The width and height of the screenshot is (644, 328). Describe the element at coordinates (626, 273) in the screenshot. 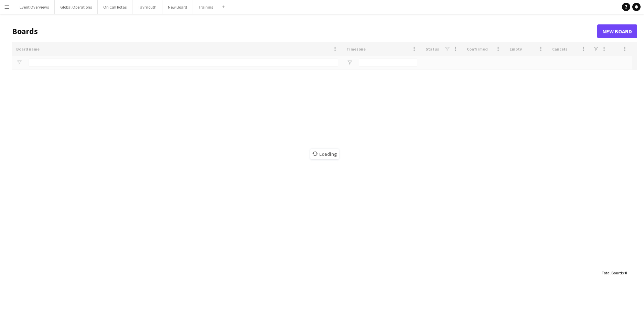

I see `span: 0` at that location.